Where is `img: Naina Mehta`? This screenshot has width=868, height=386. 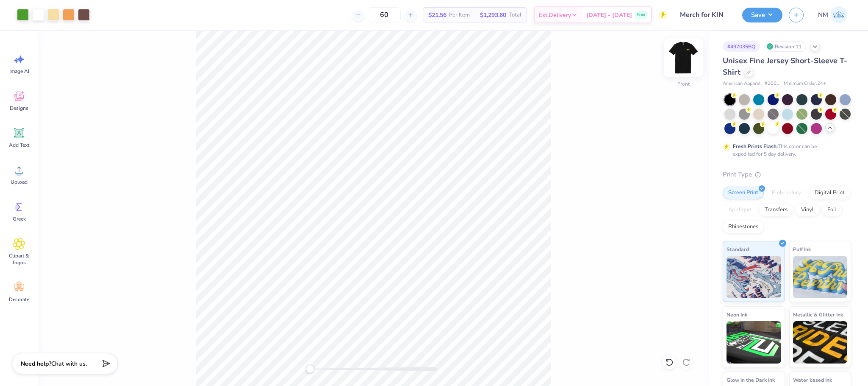
img: Naina Mehta is located at coordinates (839, 14).